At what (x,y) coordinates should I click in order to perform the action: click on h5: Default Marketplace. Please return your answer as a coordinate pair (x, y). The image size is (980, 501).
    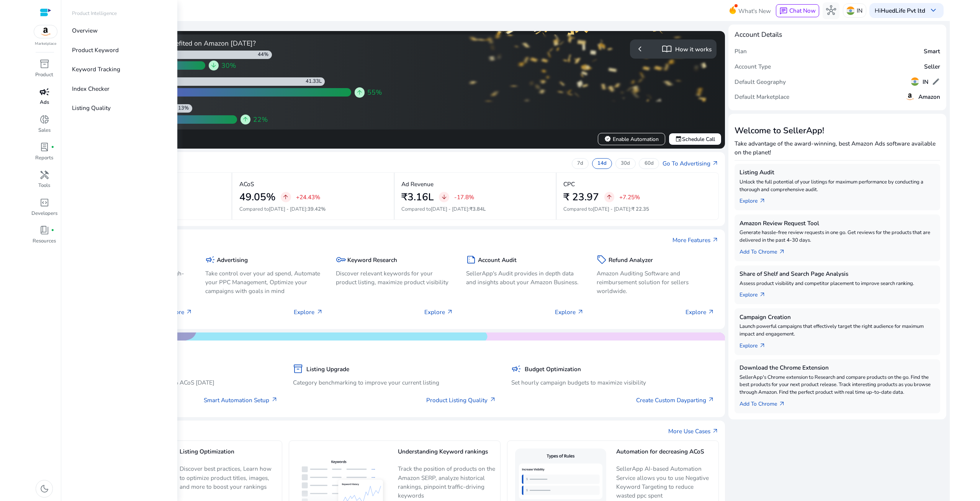
    Looking at the image, I should click on (761, 97).